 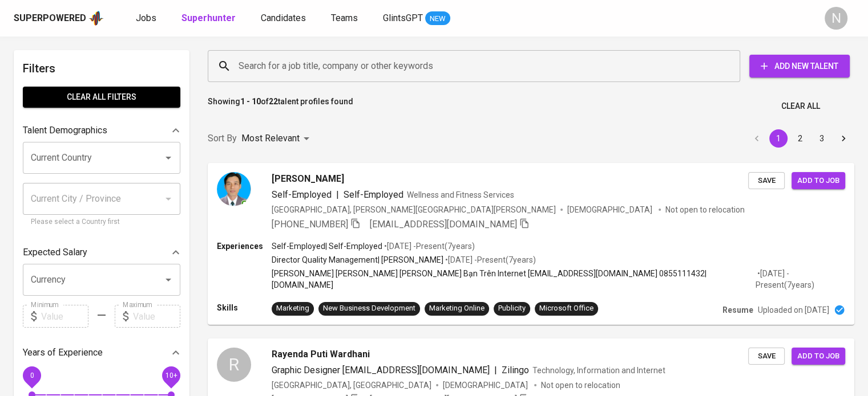 What do you see at coordinates (55, 253) in the screenshot?
I see `p: Expected Salary` at bounding box center [55, 253].